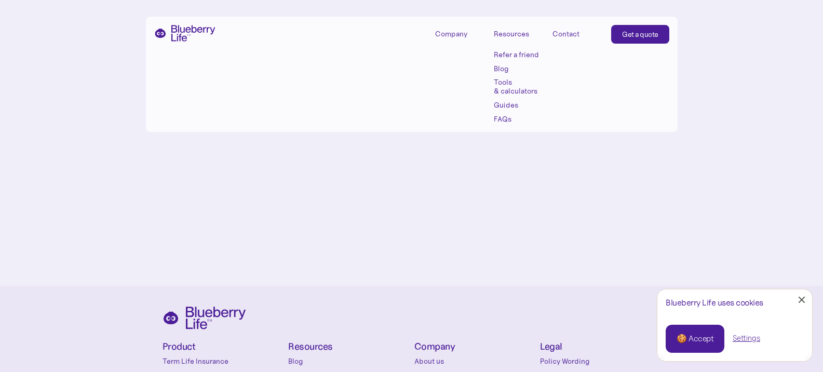 This screenshot has width=823, height=372. What do you see at coordinates (185, 33) in the screenshot?
I see `a: home` at bounding box center [185, 33].